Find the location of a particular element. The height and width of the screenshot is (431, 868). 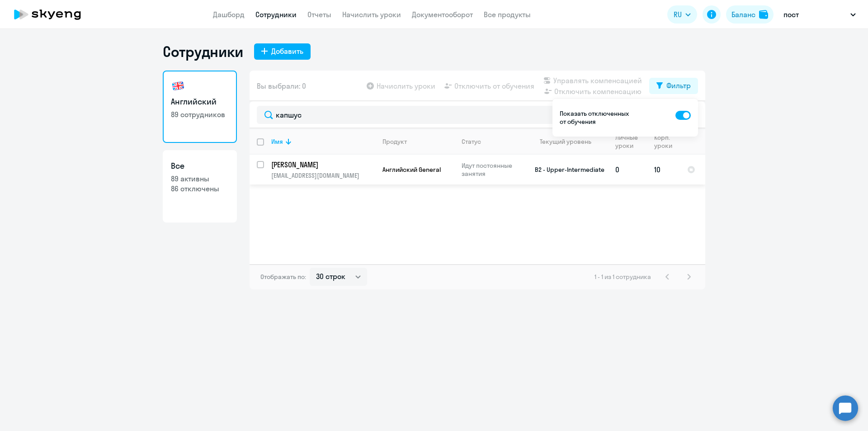

p: пост is located at coordinates (792, 15).